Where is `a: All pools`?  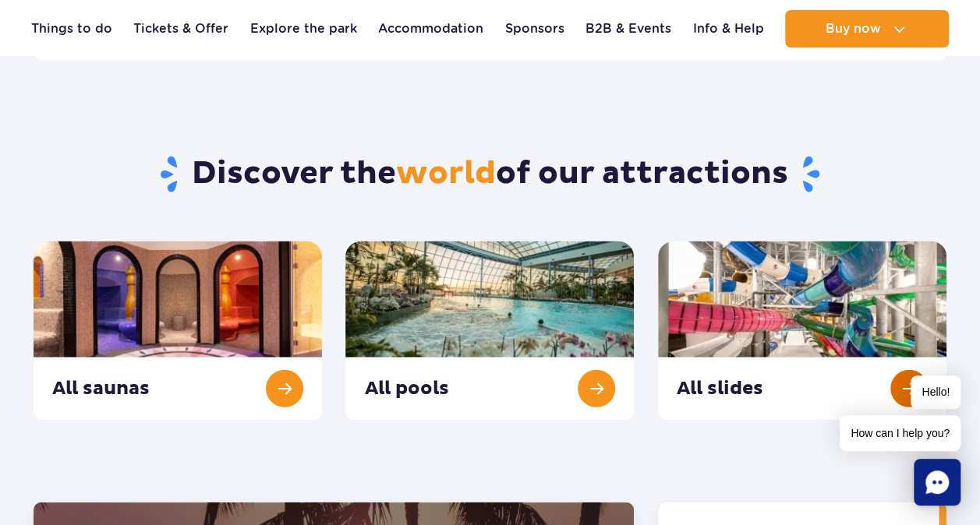
a: All pools is located at coordinates (489, 331).